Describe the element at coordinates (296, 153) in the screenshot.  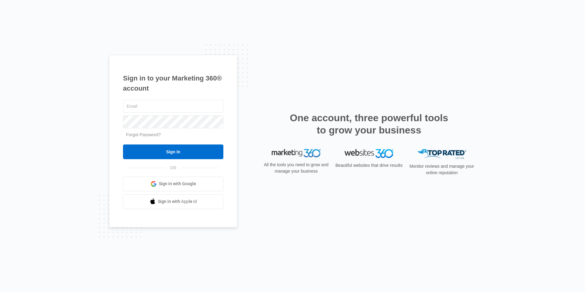
I see `img: Marketing 360` at that location.